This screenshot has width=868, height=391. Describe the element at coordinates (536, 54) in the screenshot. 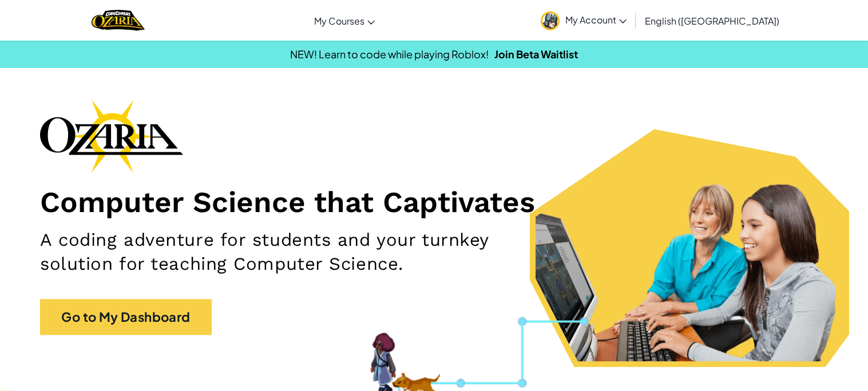

I see `a: Join Beta Waitlist` at that location.